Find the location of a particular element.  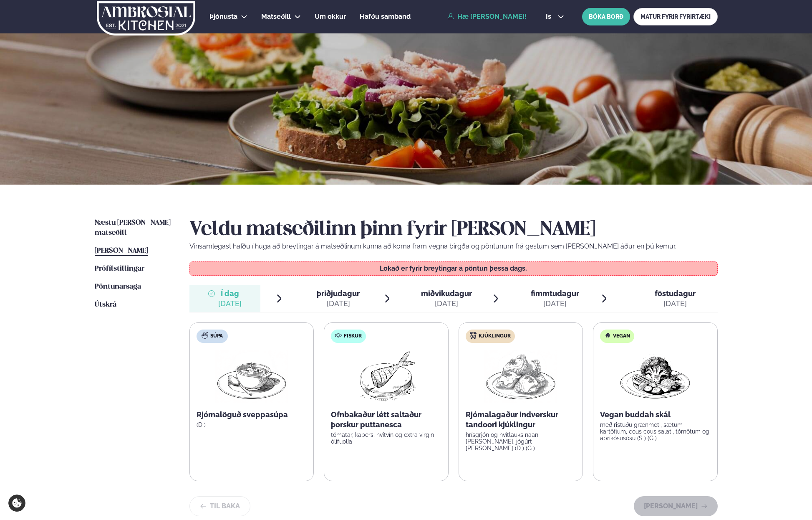

span: Vegan is located at coordinates (621, 336).